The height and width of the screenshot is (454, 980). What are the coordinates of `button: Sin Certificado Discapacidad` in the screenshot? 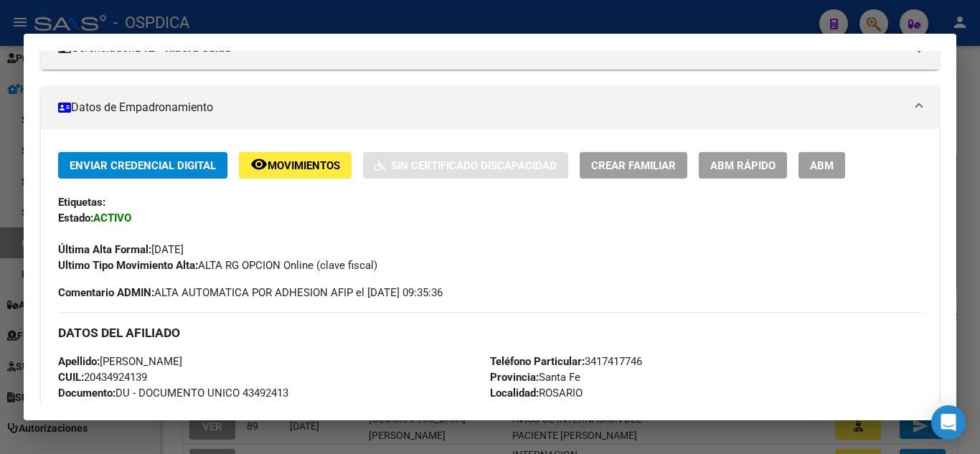 It's located at (466, 165).